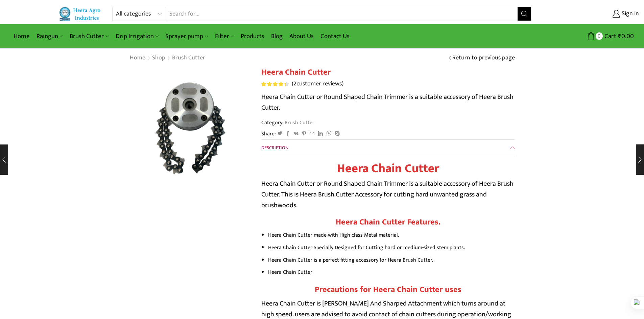 Image resolution: width=644 pixels, height=319 pixels. What do you see at coordinates (388, 169) in the screenshot?
I see `strong: Heera Chain Cutter` at bounding box center [388, 169].